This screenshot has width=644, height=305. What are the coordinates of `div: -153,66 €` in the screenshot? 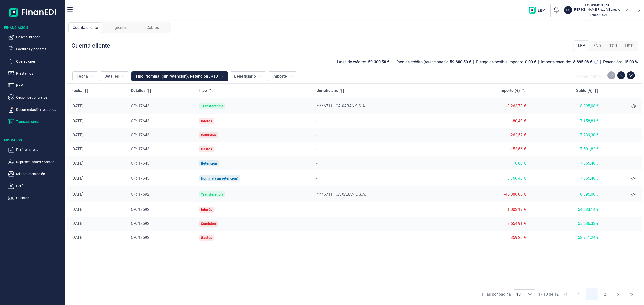 It's located at (489, 149).